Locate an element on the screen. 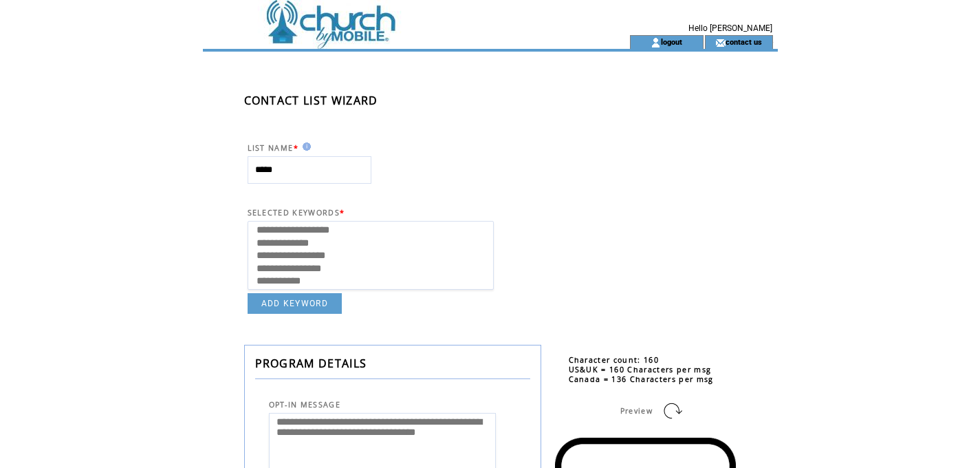  span: CONTACT LIST WIZARD is located at coordinates (311, 101).